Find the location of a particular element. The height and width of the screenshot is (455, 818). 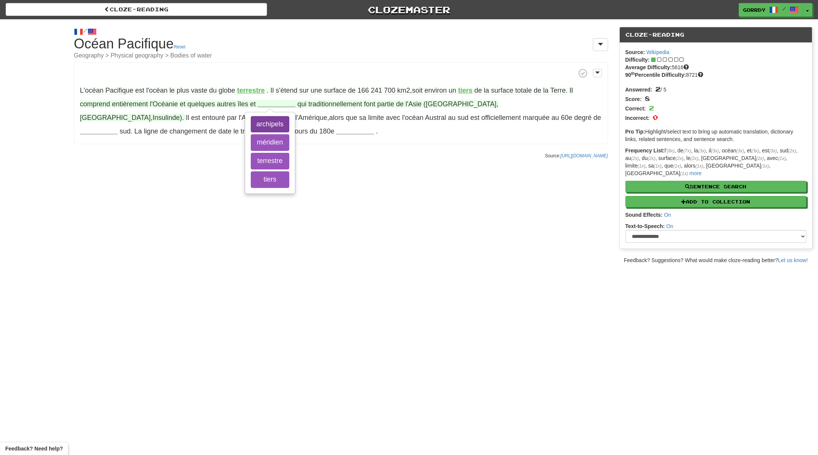

span: alors is located at coordinates (337, 118).